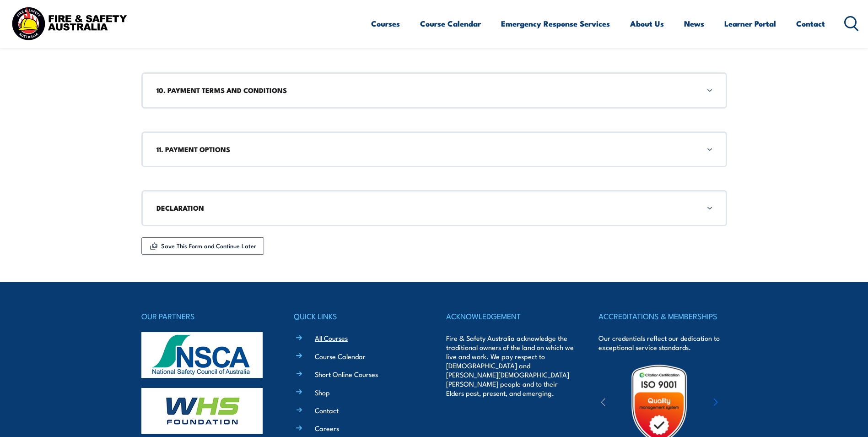 The image size is (868, 437). I want to click on button: Save This Form and Continue Later, so click(203, 246).